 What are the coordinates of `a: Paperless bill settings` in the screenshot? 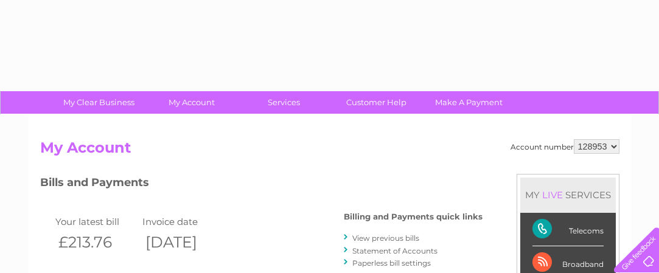 It's located at (392, 263).